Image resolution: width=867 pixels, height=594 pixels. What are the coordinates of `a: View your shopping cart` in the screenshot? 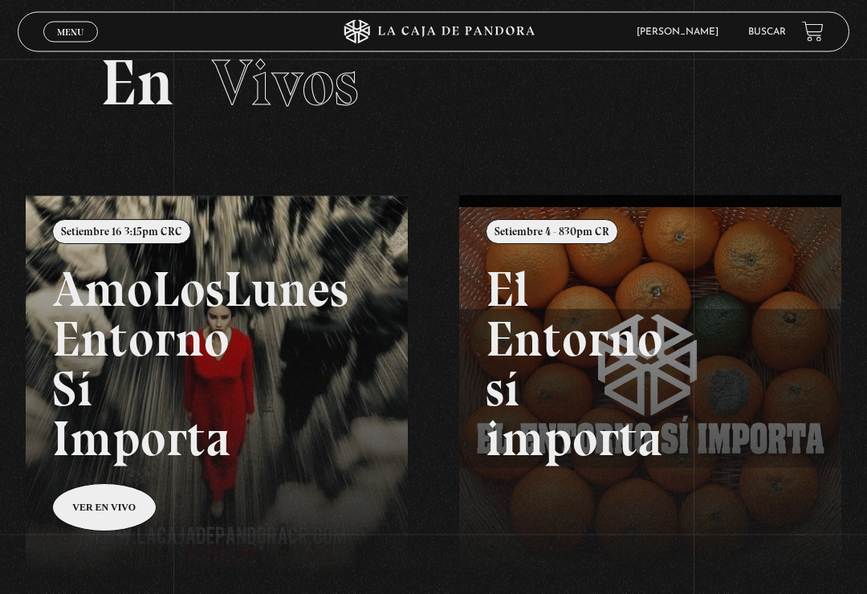 It's located at (812, 31).